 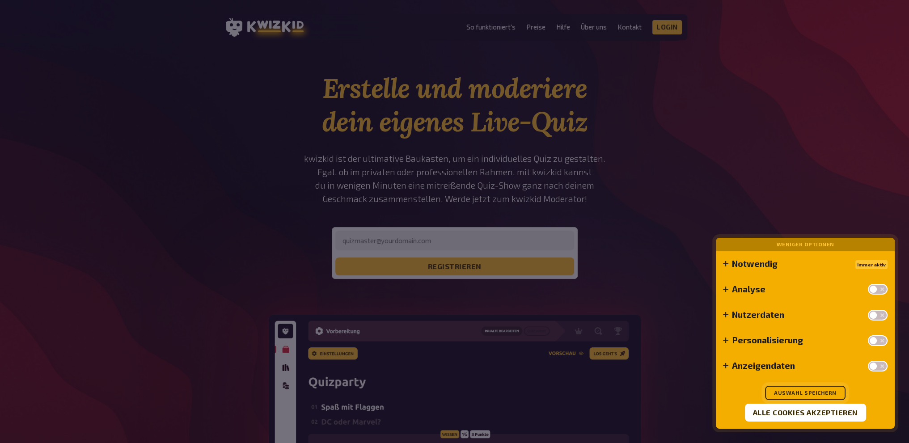 I want to click on summary: Personalisierung, so click(x=805, y=340).